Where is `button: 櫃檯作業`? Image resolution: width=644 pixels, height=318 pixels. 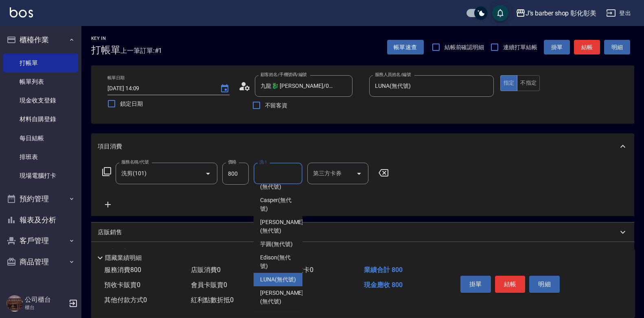
button: 櫃檯作業 is located at coordinates (41, 40).